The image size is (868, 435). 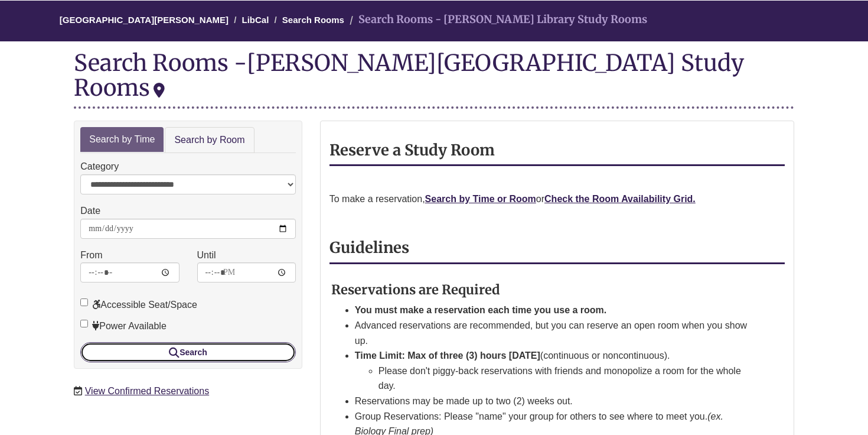 I want to click on nav: Breadcrumb, so click(x=434, y=21).